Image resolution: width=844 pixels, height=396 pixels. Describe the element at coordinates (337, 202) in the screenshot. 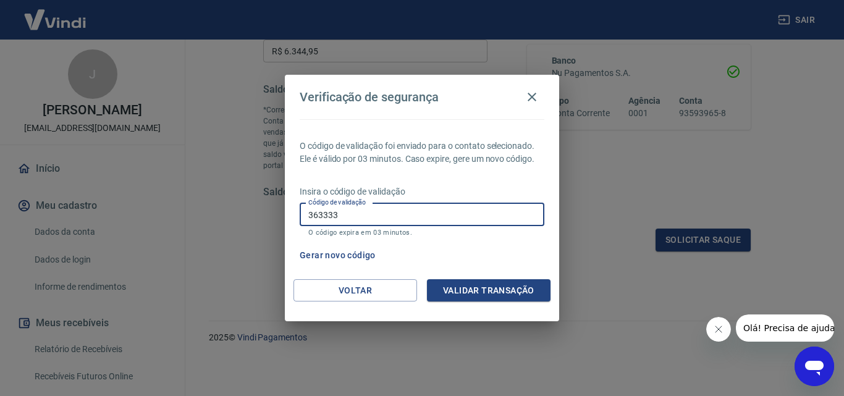

I see `label: Código de validação` at that location.